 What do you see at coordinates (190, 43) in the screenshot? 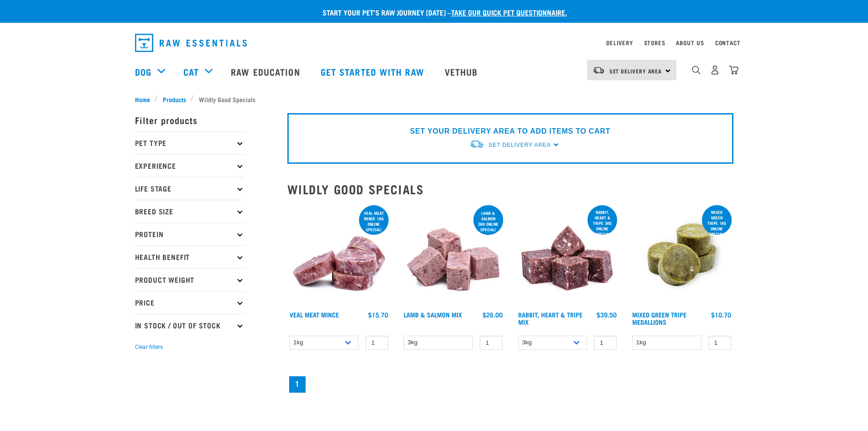
I see `img: Raw Essentials Logo` at bounding box center [190, 43].